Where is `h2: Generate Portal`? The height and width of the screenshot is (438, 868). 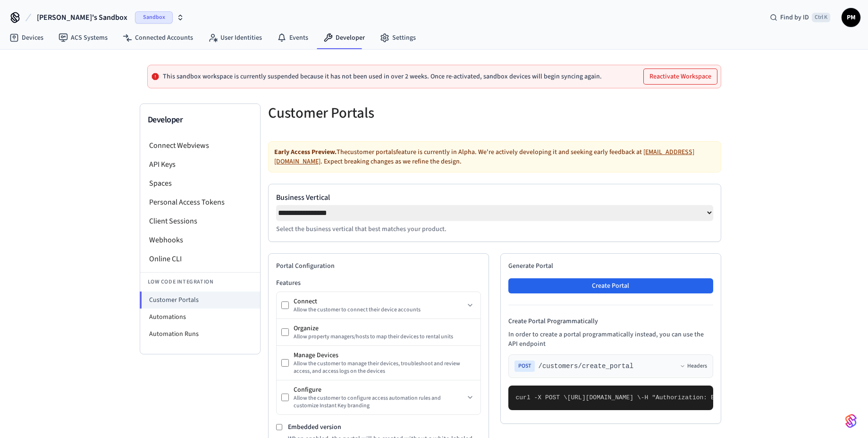 h2: Generate Portal is located at coordinates (611, 266).